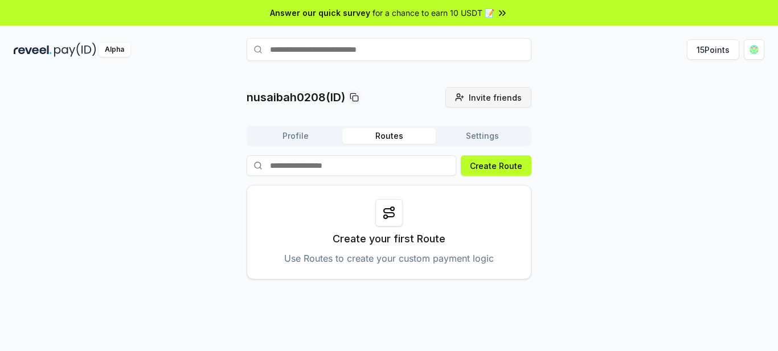  Describe the element at coordinates (488, 97) in the screenshot. I see `button: Invite friends` at that location.